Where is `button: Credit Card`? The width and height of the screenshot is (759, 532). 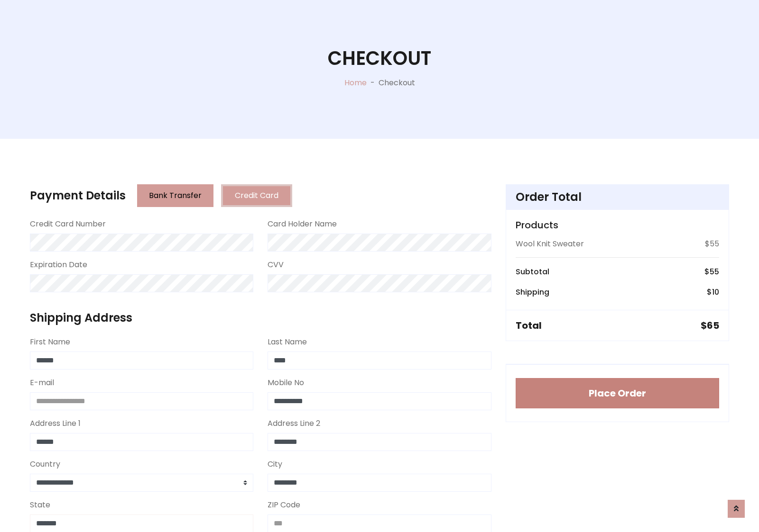
button: Credit Card is located at coordinates (257, 196).